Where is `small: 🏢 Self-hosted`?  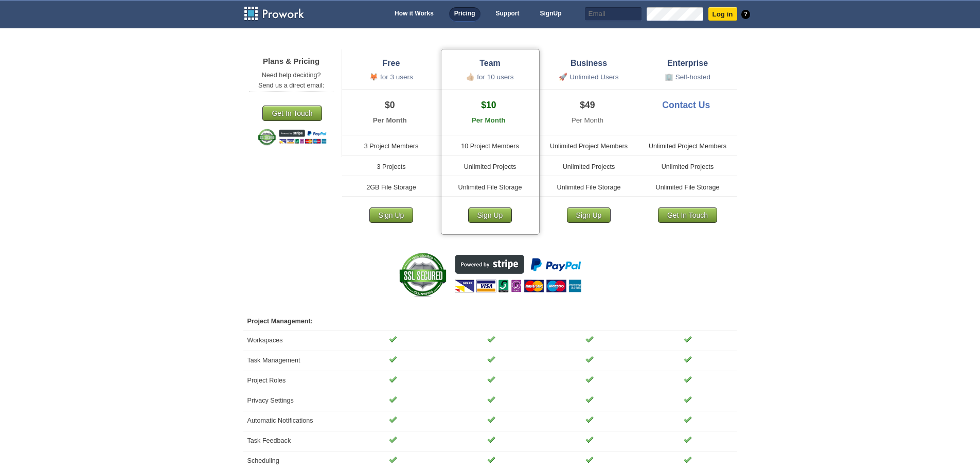 small: 🏢 Self-hosted is located at coordinates (687, 77).